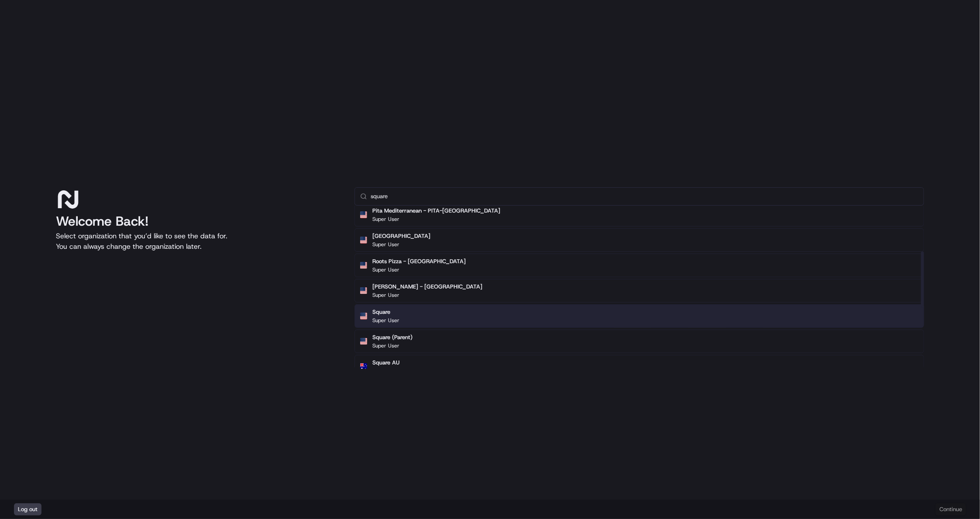 The image size is (980, 519). Describe the element at coordinates (198, 221) in the screenshot. I see `h1: Welcome Back!` at that location.